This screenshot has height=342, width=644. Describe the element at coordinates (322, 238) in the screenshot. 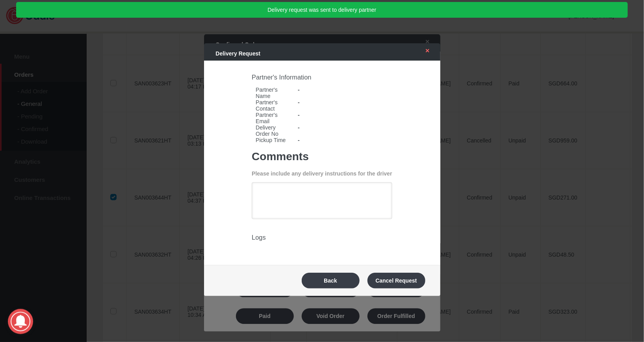

I see `h3: Logs` at that location.